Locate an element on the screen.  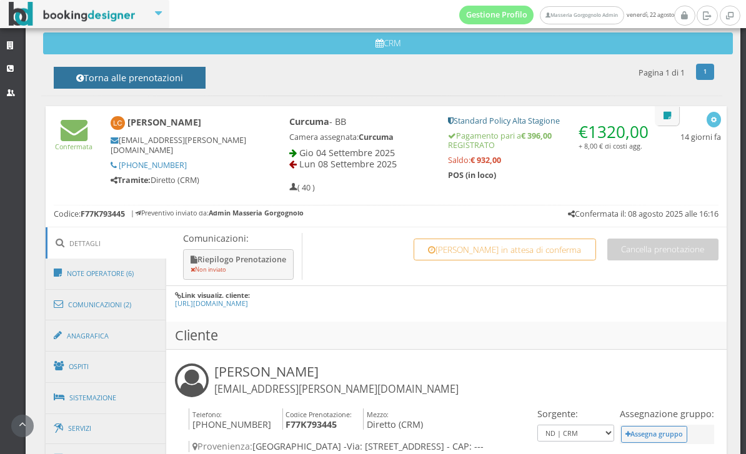
a: 1 is located at coordinates (704, 72).